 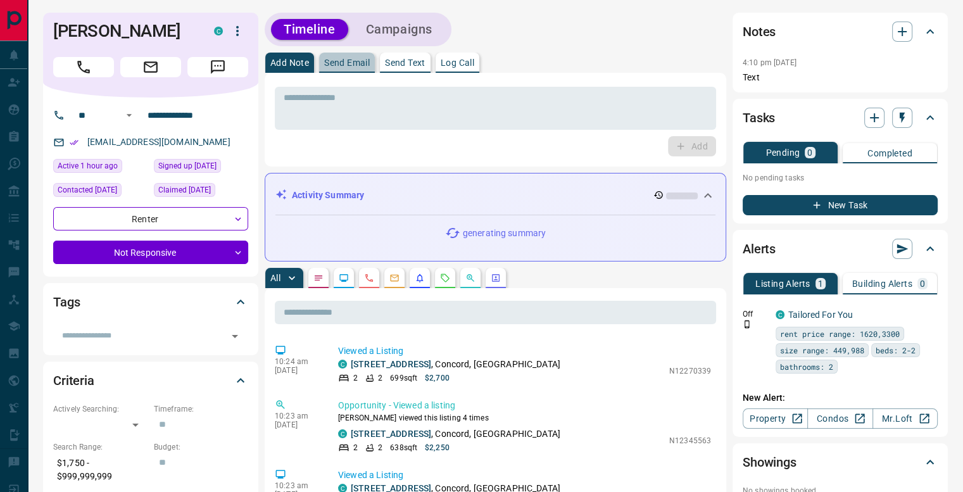 What do you see at coordinates (882, 284) in the screenshot?
I see `p: Building Alerts` at bounding box center [882, 284].